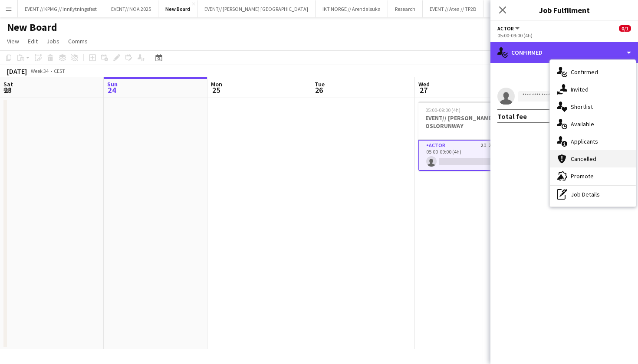 The width and height of the screenshot is (638, 364). What do you see at coordinates (40, 71) in the screenshot?
I see `span: Week 34` at bounding box center [40, 71].